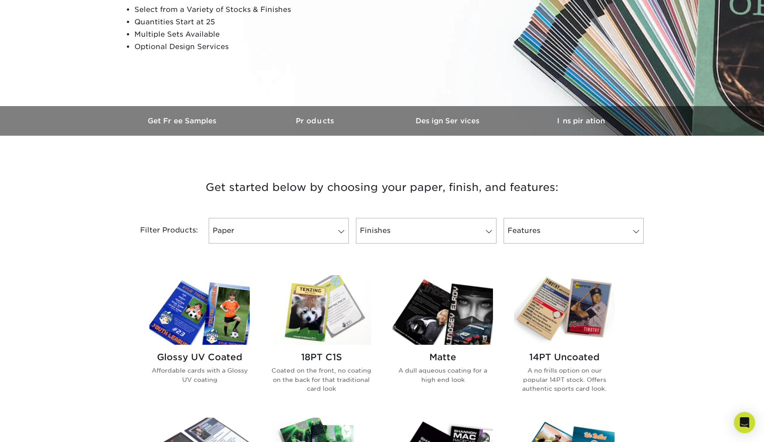 Image resolution: width=764 pixels, height=442 pixels. Describe the element at coordinates (581, 121) in the screenshot. I see `a: Inspiration` at that location.